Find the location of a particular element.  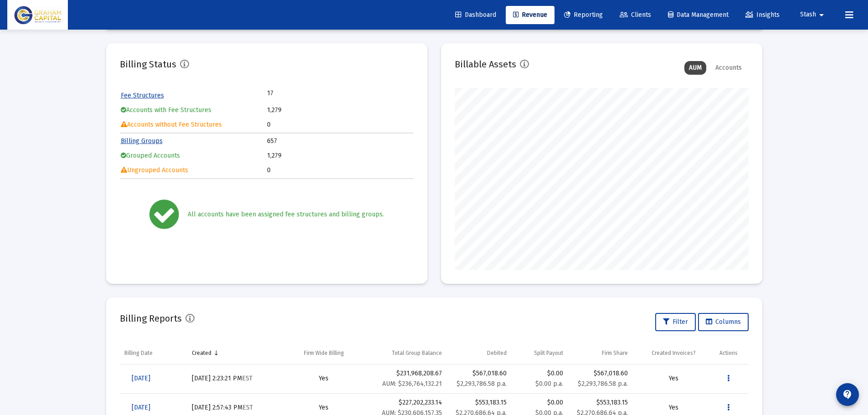

small: $0.00 p.a. is located at coordinates (549, 384).